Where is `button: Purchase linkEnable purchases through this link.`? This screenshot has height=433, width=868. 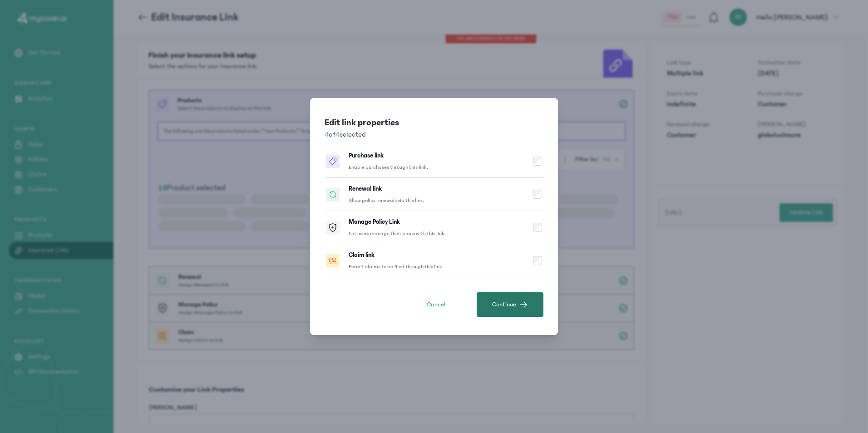
button: Purchase linkEnable purchases through this link. is located at coordinates (434, 161).